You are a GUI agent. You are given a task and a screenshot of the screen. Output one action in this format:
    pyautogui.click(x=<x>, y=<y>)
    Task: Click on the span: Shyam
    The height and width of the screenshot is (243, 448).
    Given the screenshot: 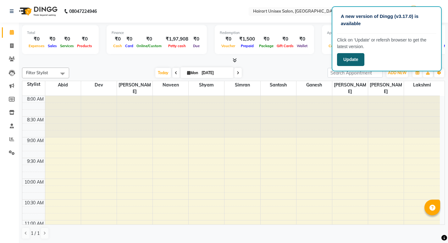 What is the action you would take?
    pyautogui.click(x=206, y=85)
    